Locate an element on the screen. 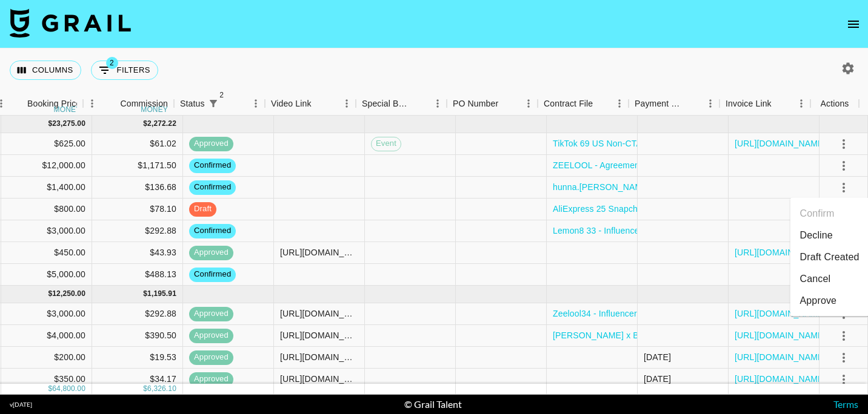 The width and height of the screenshot is (868, 414). div: 6,326.10 is located at coordinates (162, 389).